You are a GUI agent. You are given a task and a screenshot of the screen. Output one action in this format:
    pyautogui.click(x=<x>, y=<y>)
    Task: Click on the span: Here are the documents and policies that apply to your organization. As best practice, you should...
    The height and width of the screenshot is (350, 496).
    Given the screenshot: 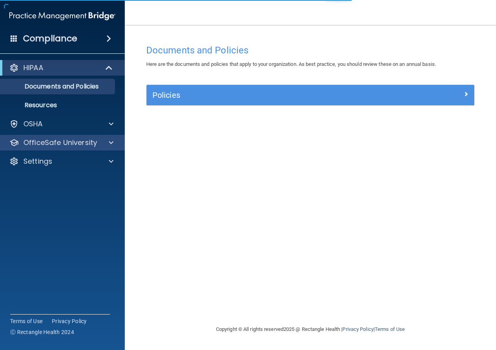 What is the action you would take?
    pyautogui.click(x=291, y=64)
    